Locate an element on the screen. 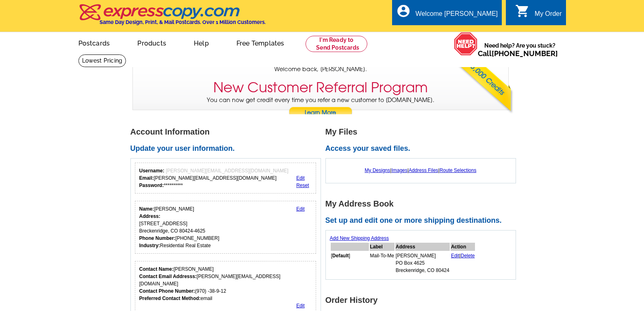  h3: New Customer Referral Program is located at coordinates (321, 87).